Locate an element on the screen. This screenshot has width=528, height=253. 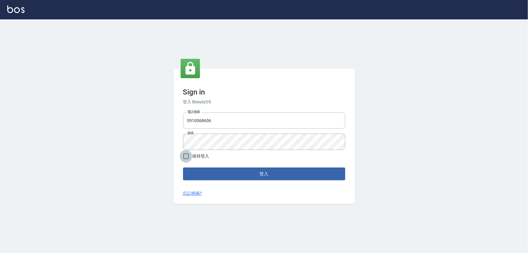
img: Logo is located at coordinates (16, 9).